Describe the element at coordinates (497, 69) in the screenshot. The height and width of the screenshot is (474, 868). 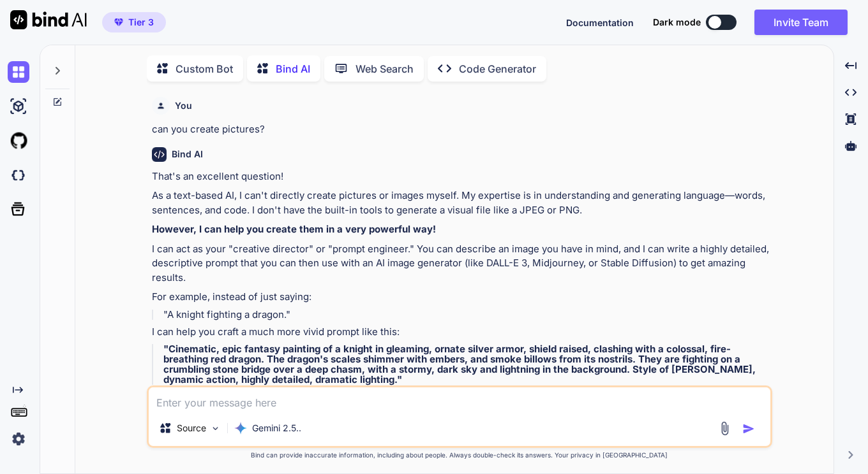
I see `p: Code Generator` at that location.